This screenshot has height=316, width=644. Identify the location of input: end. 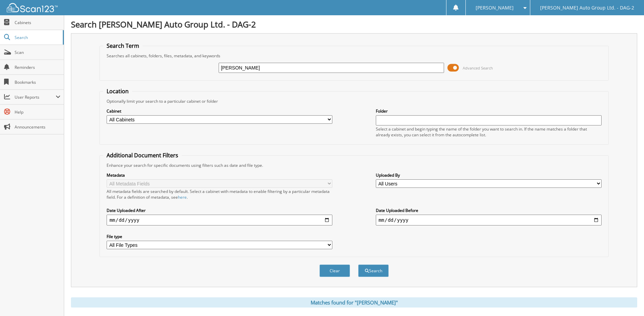
(488, 220).